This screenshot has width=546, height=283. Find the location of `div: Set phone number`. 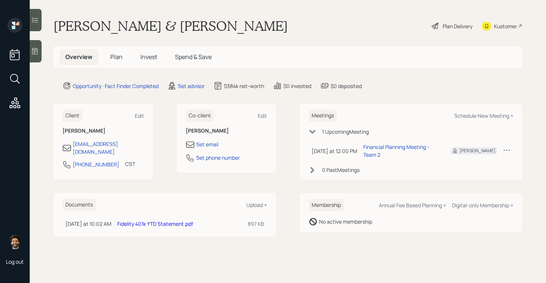

div: Set phone number is located at coordinates (218, 158).